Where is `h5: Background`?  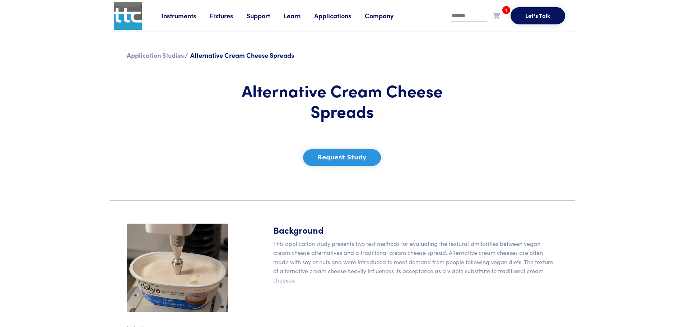 h5: Background is located at coordinates (416, 230).